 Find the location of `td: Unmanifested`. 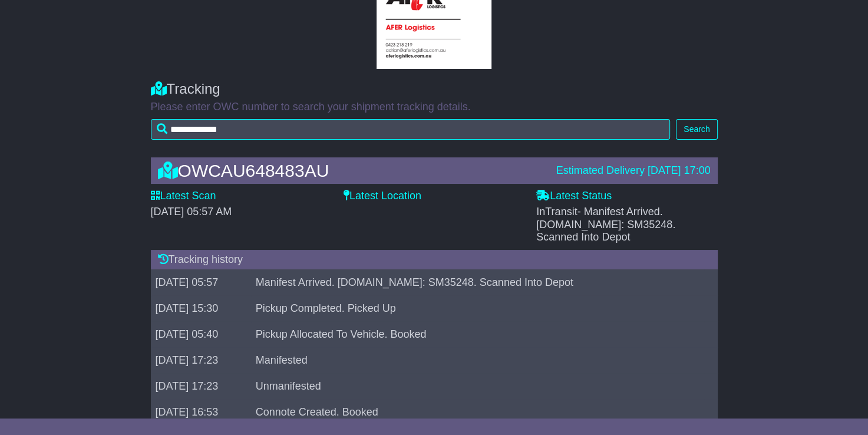

td: Unmanifested is located at coordinates (478, 386).